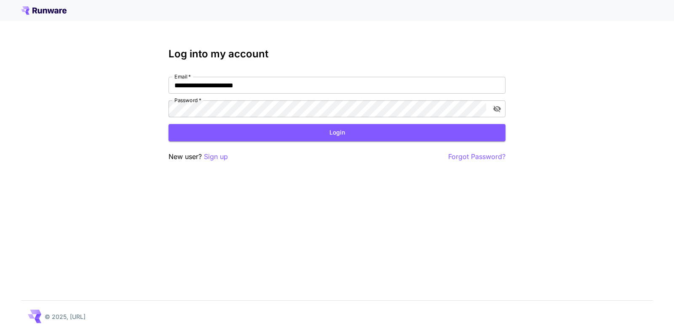  What do you see at coordinates (337, 54) in the screenshot?
I see `h3: Log into my account` at bounding box center [337, 54].